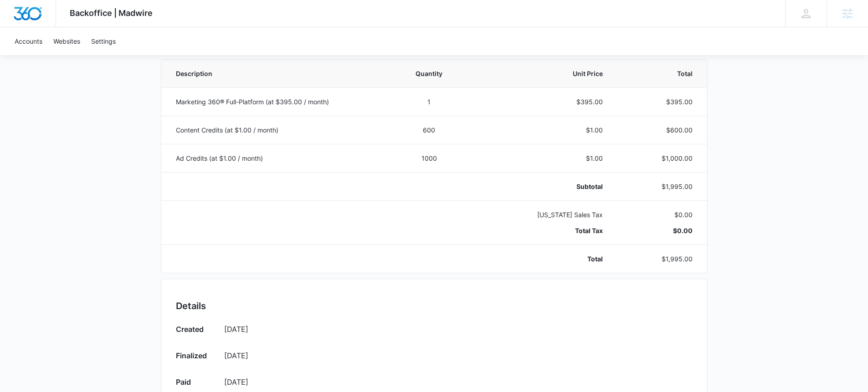 The width and height of the screenshot is (868, 392). What do you see at coordinates (67, 41) in the screenshot?
I see `a: Websites` at bounding box center [67, 41].